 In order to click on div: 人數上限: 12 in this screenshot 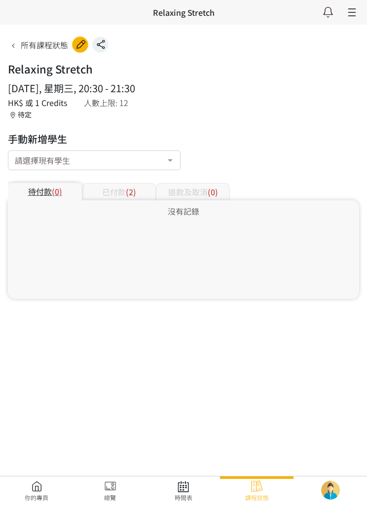, I will do `click(109, 103)`.